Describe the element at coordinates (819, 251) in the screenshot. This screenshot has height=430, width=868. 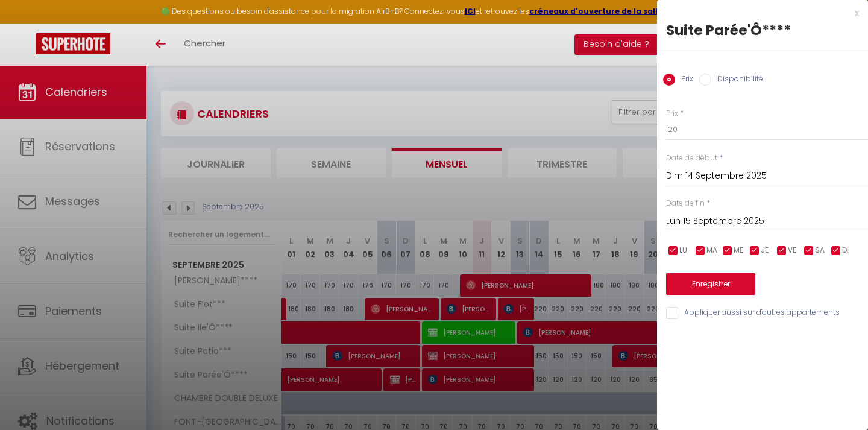
I see `span: SA` at that location.